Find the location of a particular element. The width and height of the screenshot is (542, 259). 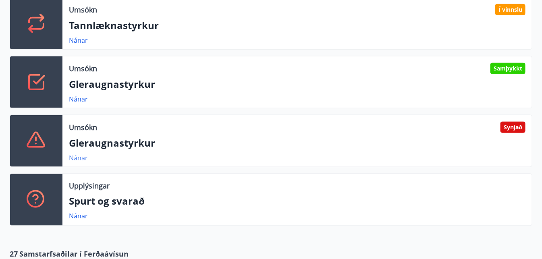

span: Samstarfsaðilar í Ferðaávísun is located at coordinates (74, 254).